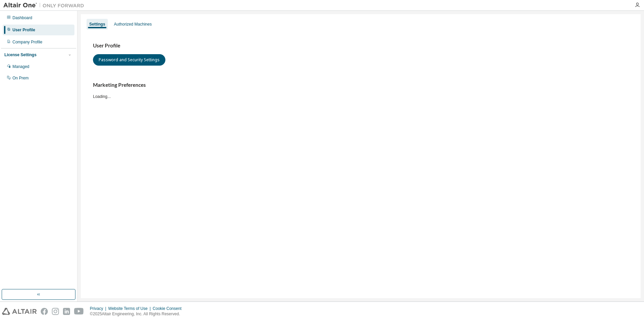  Describe the element at coordinates (361, 85) in the screenshot. I see `h3: Marketing Preferences` at that location.